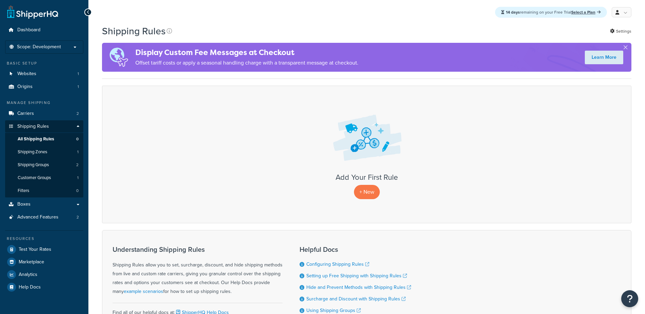  What do you see at coordinates (36, 139) in the screenshot?
I see `span: All Shipping Rules` at bounding box center [36, 139].